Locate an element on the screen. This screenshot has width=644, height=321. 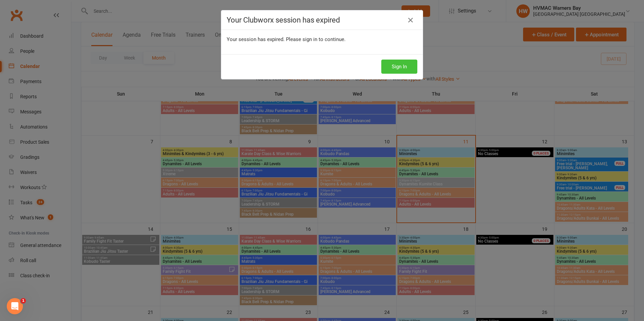
button: Sign In is located at coordinates (399, 66).